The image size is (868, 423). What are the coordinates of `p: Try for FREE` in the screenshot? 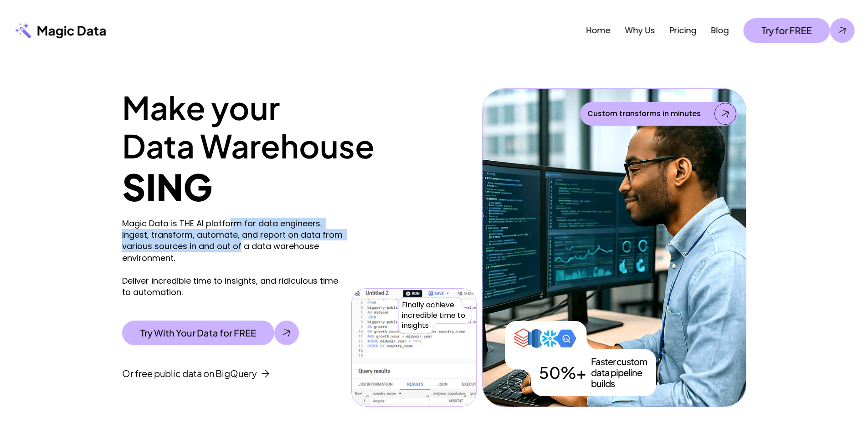 It's located at (786, 30).